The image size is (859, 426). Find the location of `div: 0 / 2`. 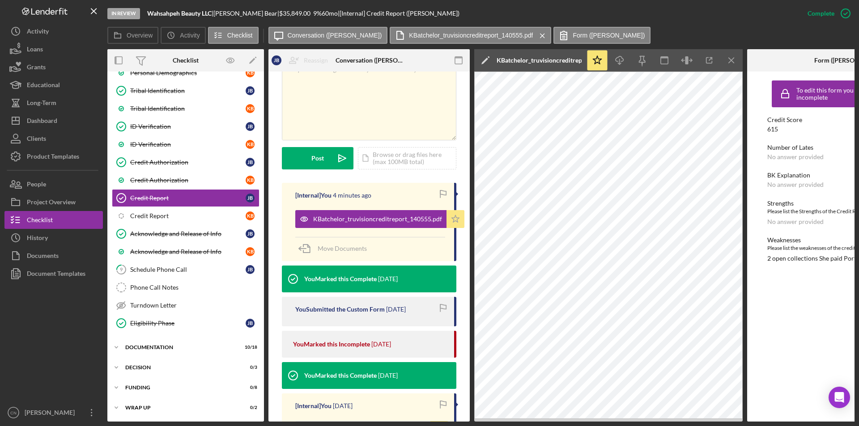

div: 0 / 2 is located at coordinates (249, 408).